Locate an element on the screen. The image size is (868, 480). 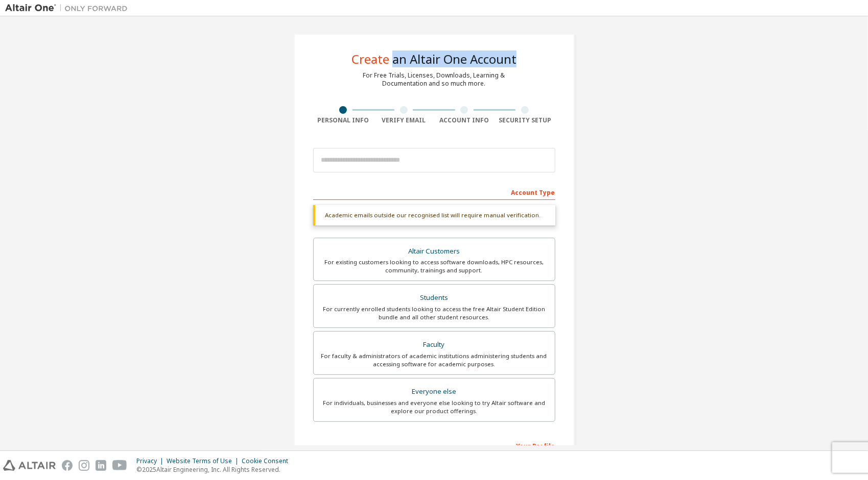
img: youtube.svg is located at coordinates (119, 465).